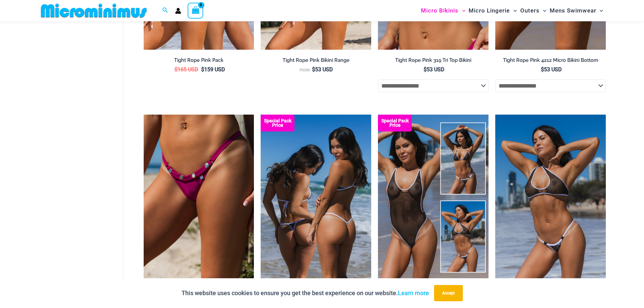 This screenshot has height=308, width=644. I want to click on h2: Tight Rope Pink Pack, so click(199, 60).